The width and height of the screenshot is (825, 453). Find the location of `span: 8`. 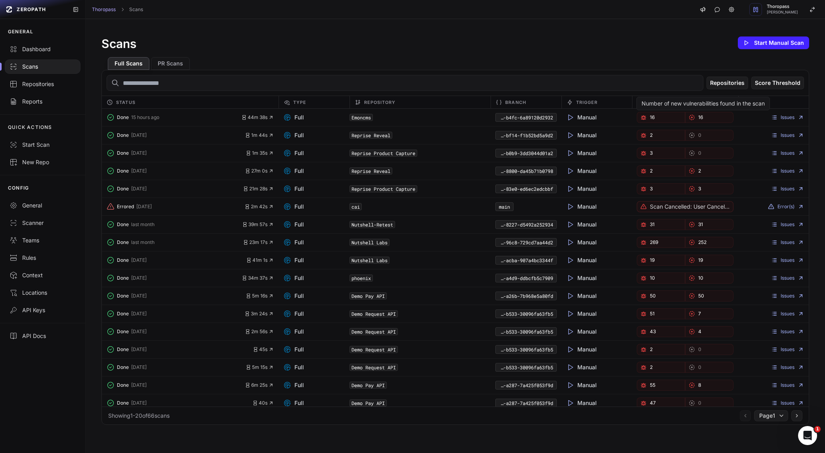

span: 8 is located at coordinates (700, 385).